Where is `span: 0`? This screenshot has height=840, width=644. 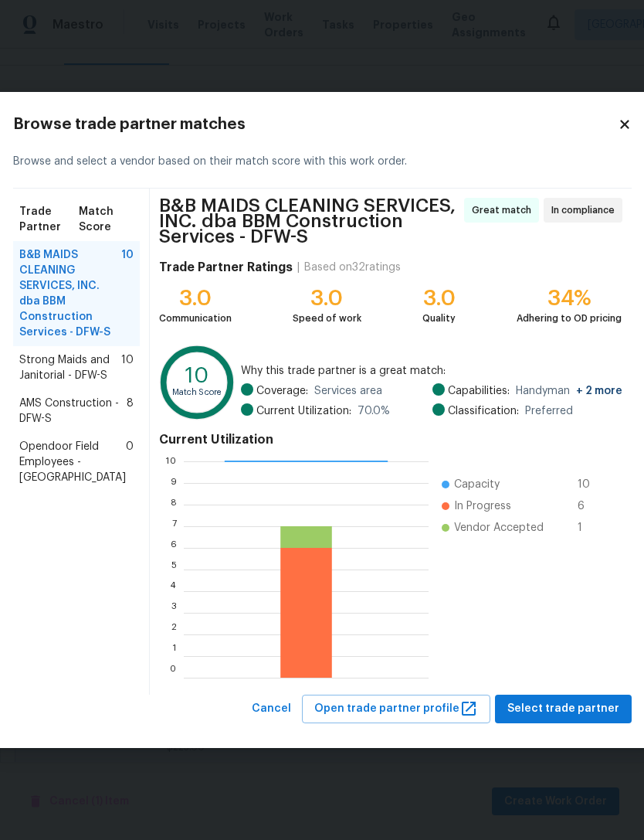
span: 0 is located at coordinates (130, 462).